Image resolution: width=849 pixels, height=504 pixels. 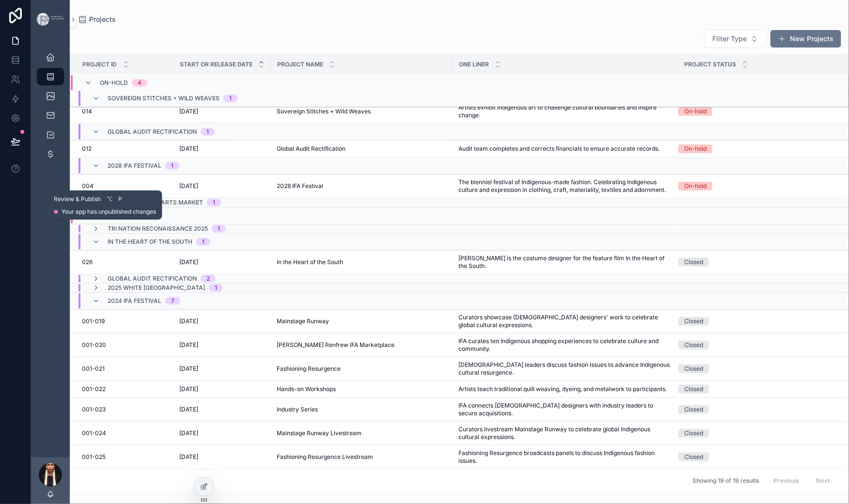 I want to click on a: Mainstage Runway, so click(x=361, y=321).